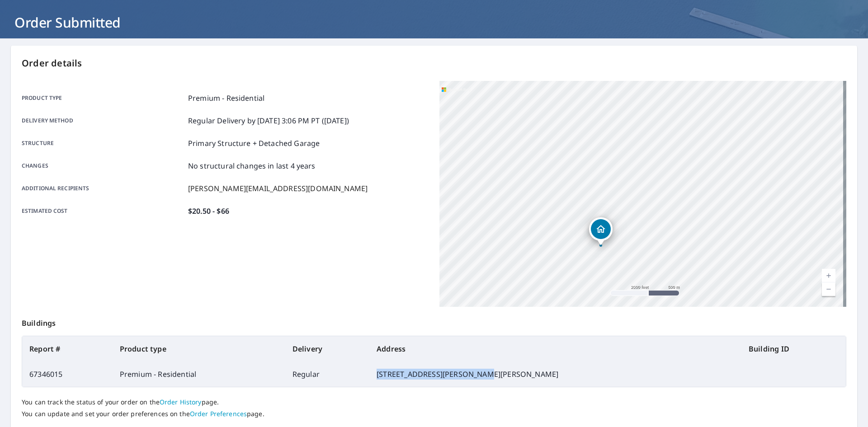 Image resolution: width=868 pixels, height=427 pixels. I want to click on p: $20.50 - $66, so click(208, 211).